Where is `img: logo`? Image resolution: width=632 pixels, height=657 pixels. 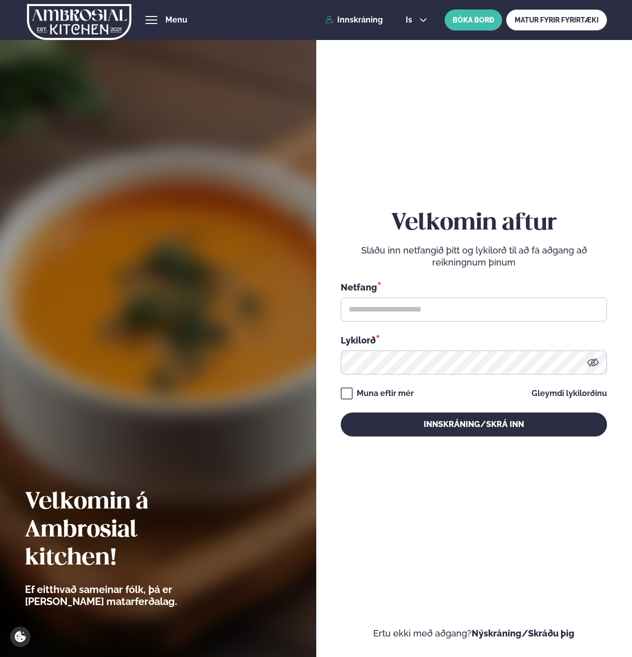 img: logo is located at coordinates (79, 22).